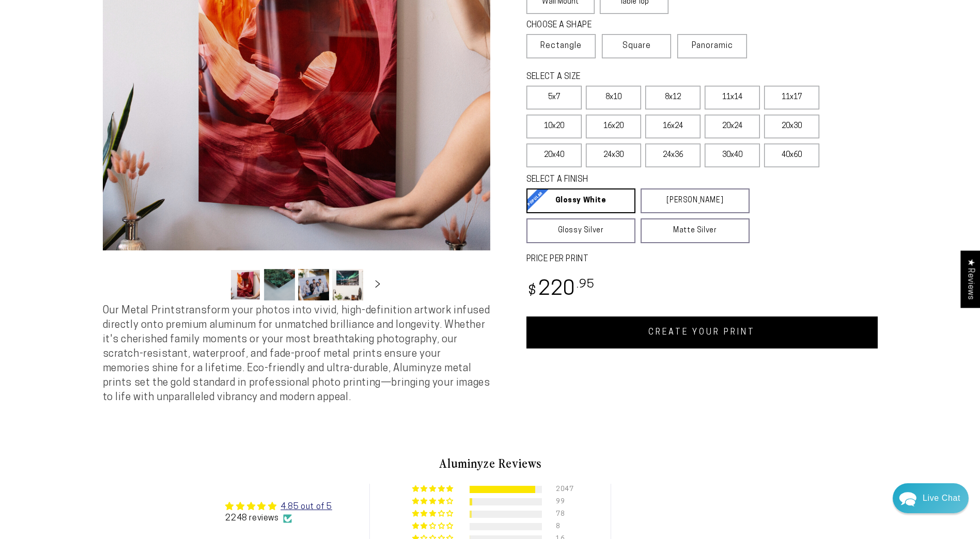 The height and width of the screenshot is (539, 980). What do you see at coordinates (279, 285) in the screenshot?
I see `button: Load image 2 in gallery view` at bounding box center [279, 285].